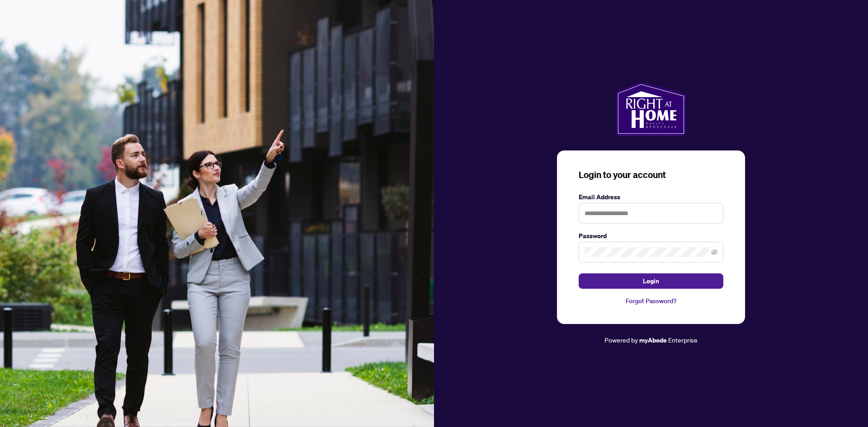  What do you see at coordinates (651, 109) in the screenshot?
I see `img: ma-logo` at bounding box center [651, 109].